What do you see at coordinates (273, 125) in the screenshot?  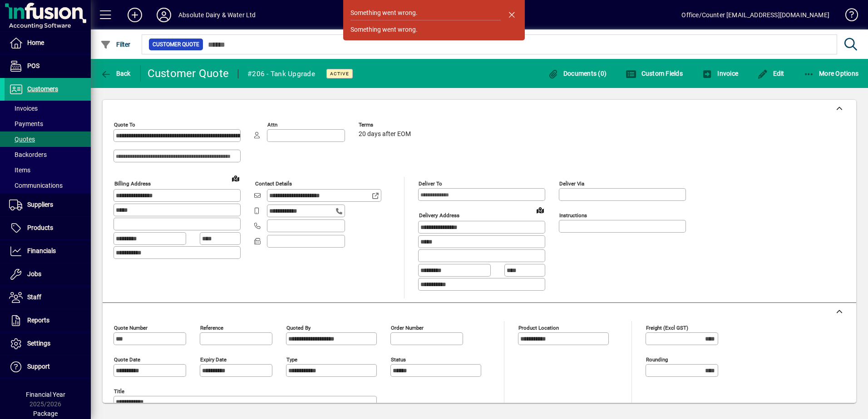 I see `mat-label: Attn` at bounding box center [273, 125].